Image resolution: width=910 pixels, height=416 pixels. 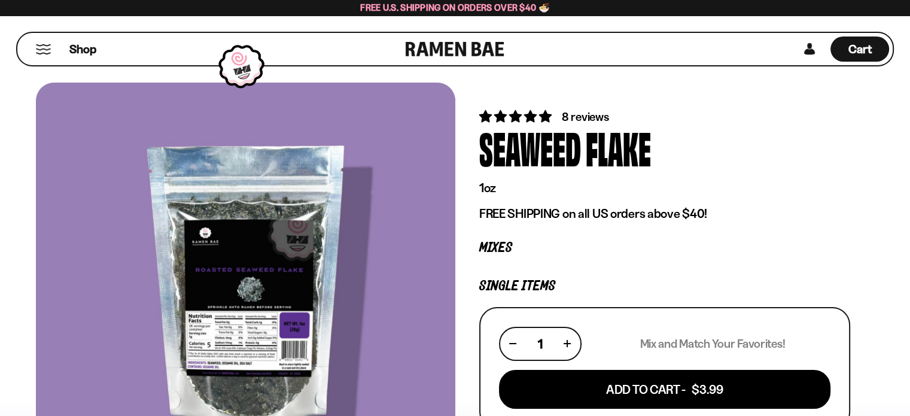 What do you see at coordinates (540, 343) in the screenshot?
I see `span: 1` at bounding box center [540, 343].